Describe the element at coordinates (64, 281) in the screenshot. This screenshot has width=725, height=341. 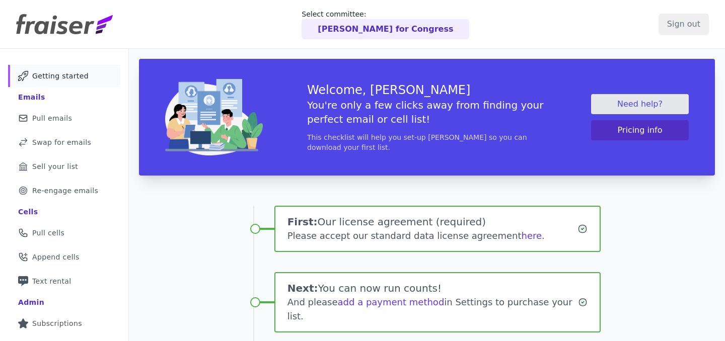
I see `a: Text rental` at that location.